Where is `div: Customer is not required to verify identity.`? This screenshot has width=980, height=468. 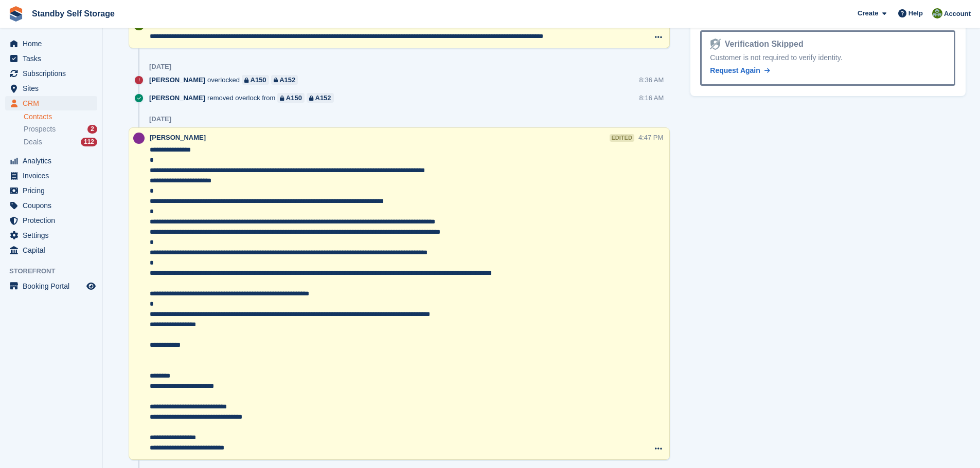
div: Customer is not required to verify identity. is located at coordinates (828, 57).